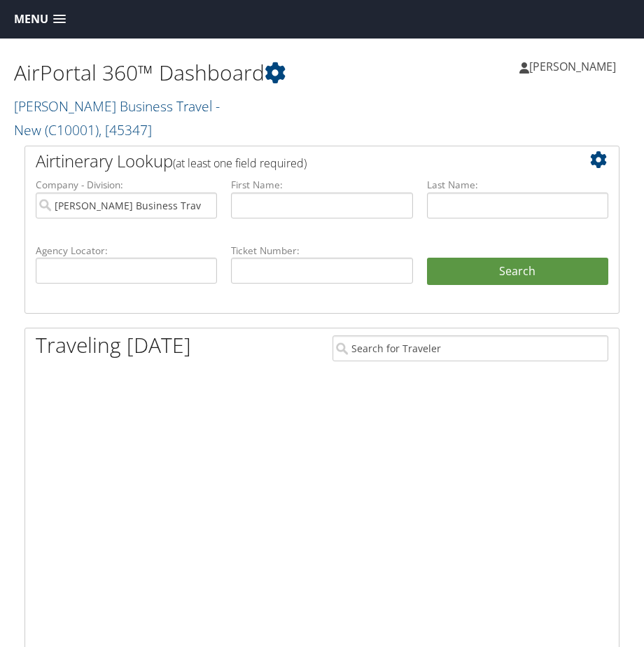 The width and height of the screenshot is (644, 647). What do you see at coordinates (168, 73) in the screenshot?
I see `h1: AirPortal 360™ Dashboard` at bounding box center [168, 73].